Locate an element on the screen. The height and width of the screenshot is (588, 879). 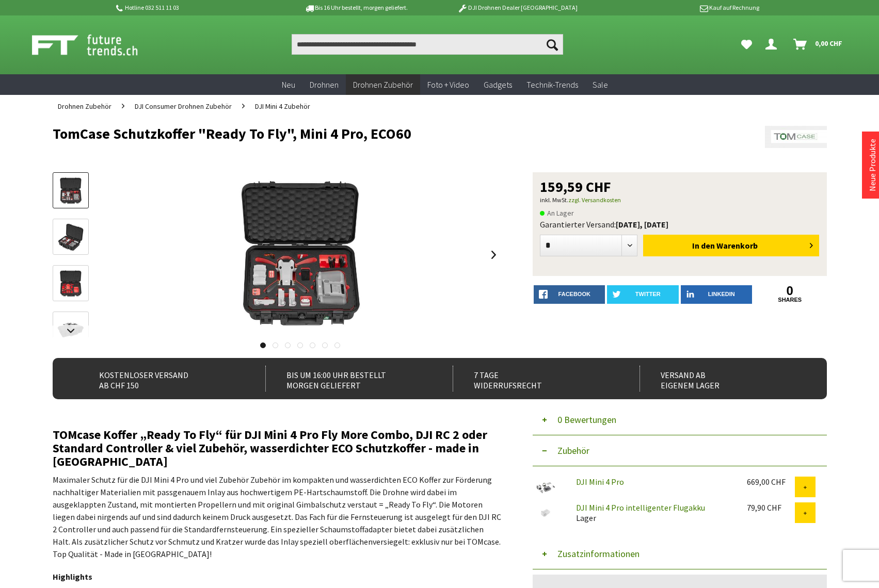
span: facebook is located at coordinates (575, 294).